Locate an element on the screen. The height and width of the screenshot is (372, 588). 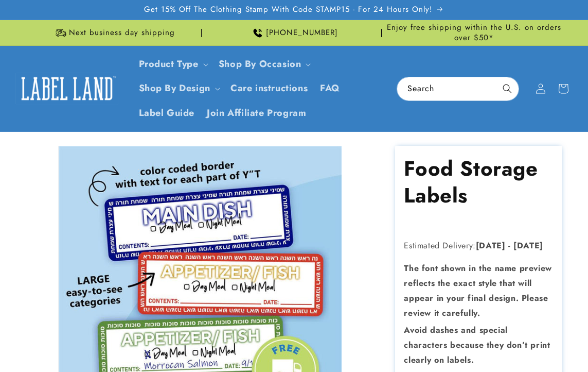
span: FAQ is located at coordinates (330, 88).